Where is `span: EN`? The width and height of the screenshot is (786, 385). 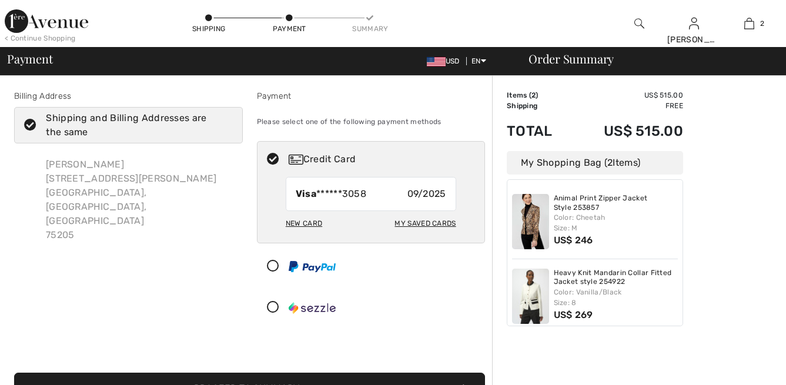
span: EN is located at coordinates (478, 61).